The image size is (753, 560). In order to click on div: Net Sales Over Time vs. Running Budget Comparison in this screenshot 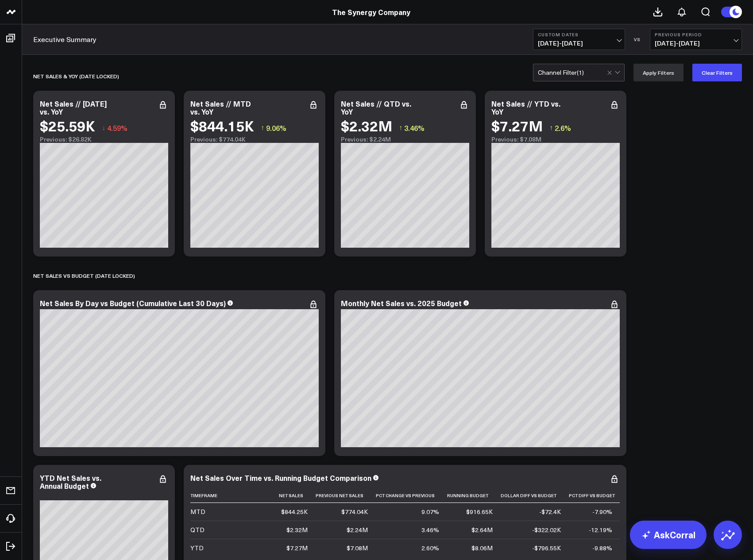, I will do `click(281, 478)`.